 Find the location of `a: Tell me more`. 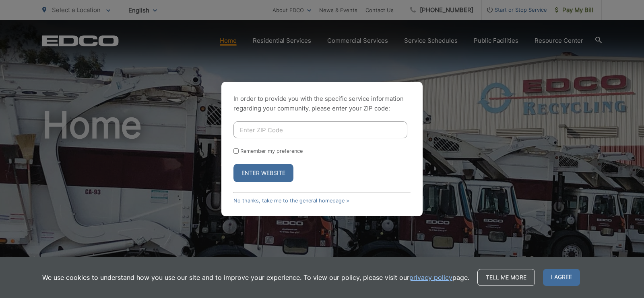

a: Tell me more is located at coordinates (506, 277).